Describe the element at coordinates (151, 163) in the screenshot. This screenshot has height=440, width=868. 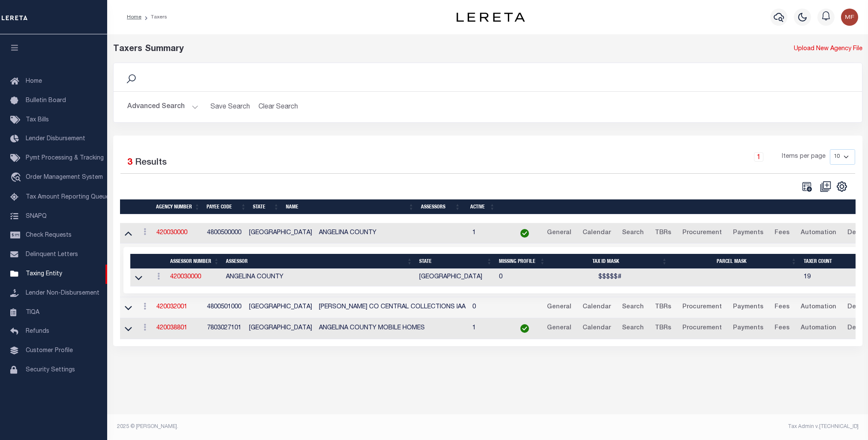
I see `label: Results` at that location.